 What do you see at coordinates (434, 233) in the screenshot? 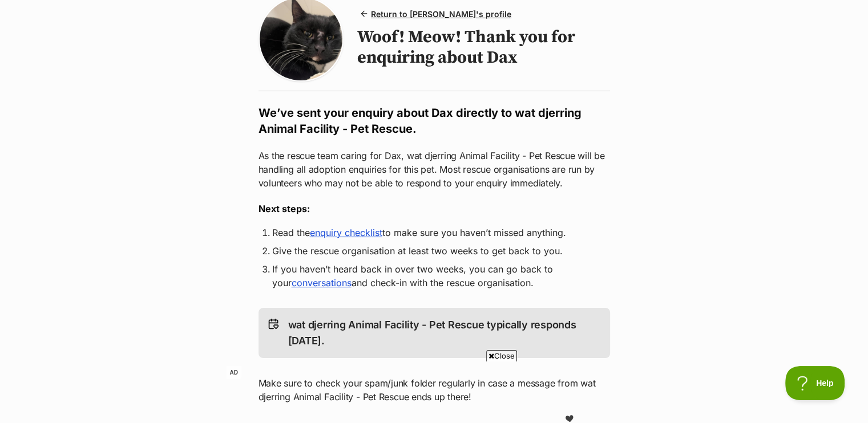
I see `li: Read the to make sure you haven’t missed anything.` at bounding box center [434, 233].